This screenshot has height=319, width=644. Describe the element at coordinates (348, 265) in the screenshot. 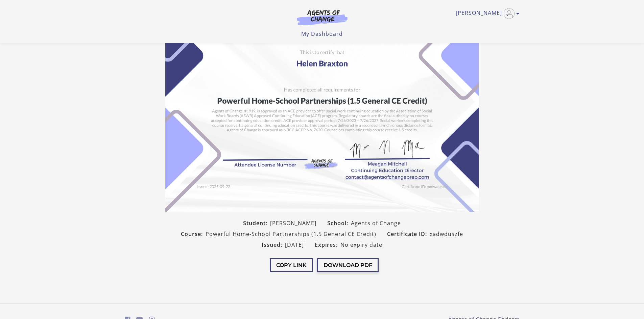

I see `button: Download PDF` at that location.